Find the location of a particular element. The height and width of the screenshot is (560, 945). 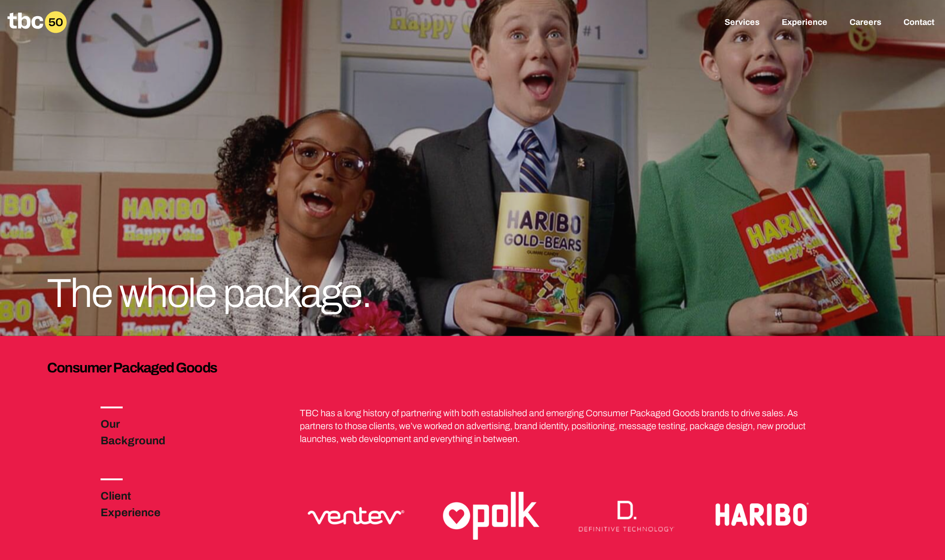

h3: Client Experience is located at coordinates (145, 504).